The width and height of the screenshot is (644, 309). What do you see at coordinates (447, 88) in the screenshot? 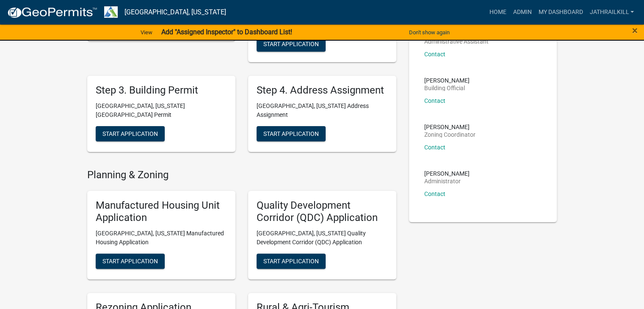
I see `p: Building Official` at bounding box center [447, 88].